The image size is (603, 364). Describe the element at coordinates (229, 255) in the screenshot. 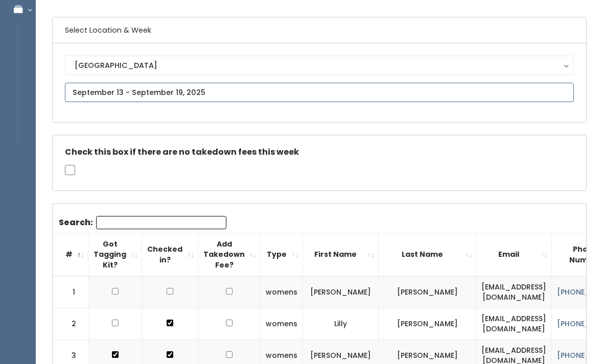

I see `th: Add Takedown Fee?: activate to sort column ascending` at that location.